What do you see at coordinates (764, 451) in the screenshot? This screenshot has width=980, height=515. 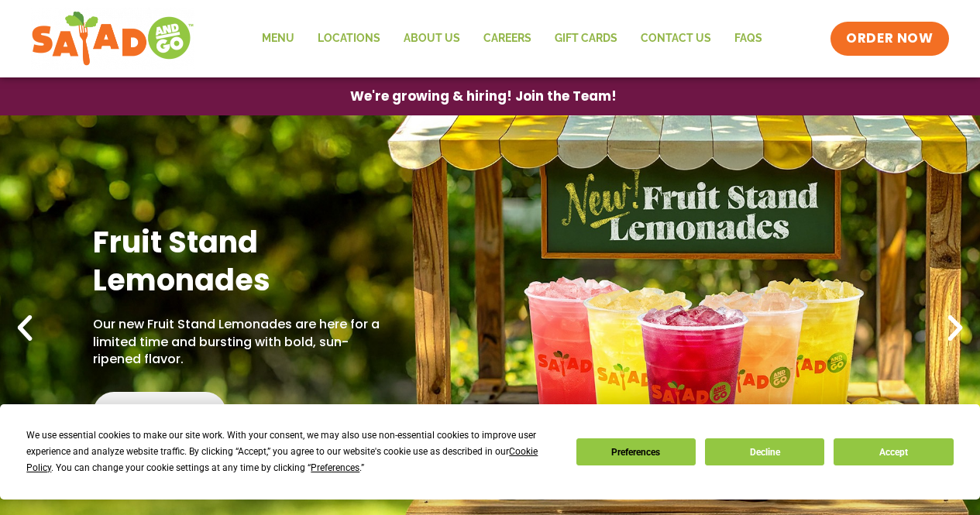 I see `button: Decline` at bounding box center [764, 451].